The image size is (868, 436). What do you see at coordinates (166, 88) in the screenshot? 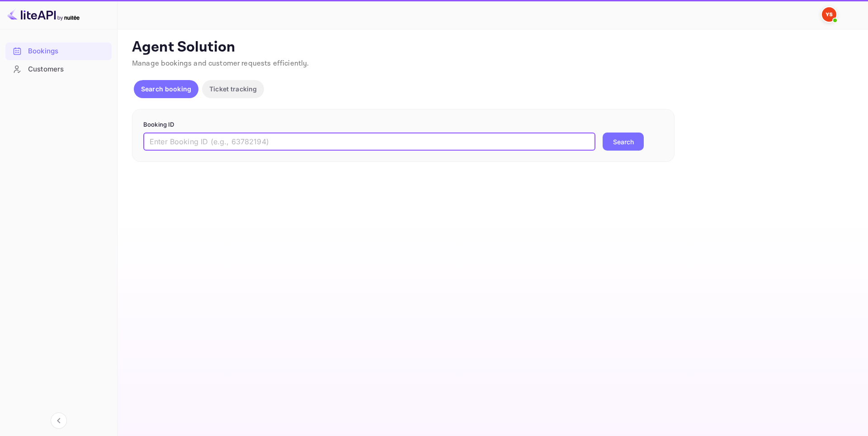
I see `p: Search booking` at bounding box center [166, 88].